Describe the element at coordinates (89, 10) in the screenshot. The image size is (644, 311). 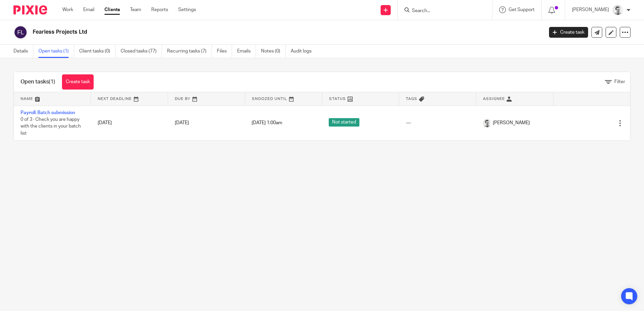
I see `a: Email` at that location.